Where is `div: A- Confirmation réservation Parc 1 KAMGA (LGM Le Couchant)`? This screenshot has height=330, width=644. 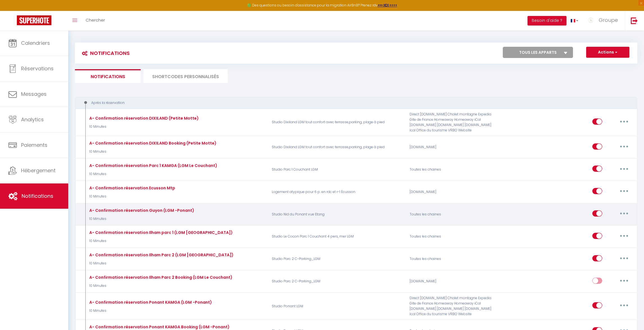
div: A- Confirmation réservation Parc 1 KAMGA (LGM Le Couchant) is located at coordinates (152, 166).